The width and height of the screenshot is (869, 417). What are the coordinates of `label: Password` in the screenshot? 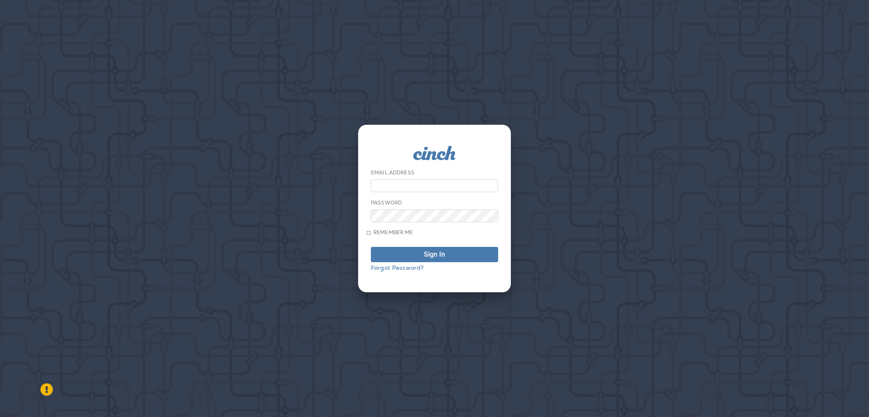 It's located at (386, 203).